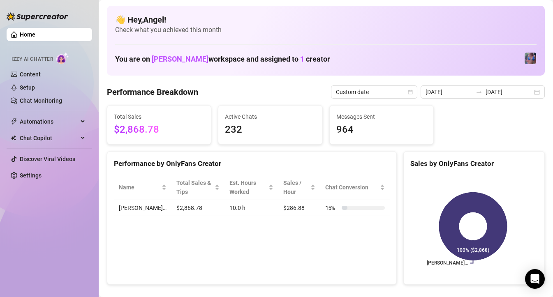 This screenshot has width=553, height=297. Describe the element at coordinates (248, 187) in the screenshot. I see `div: Est. Hours Worked` at that location.